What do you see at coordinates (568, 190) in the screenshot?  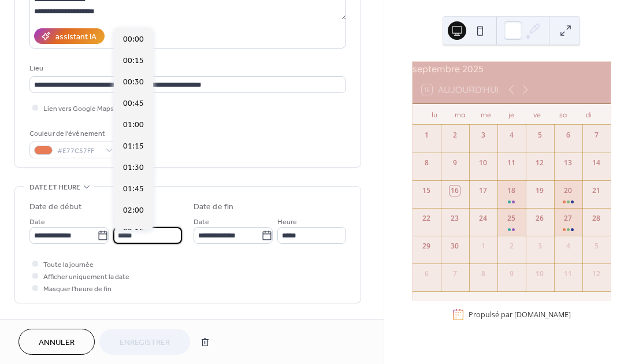 I see `div: 20` at bounding box center [568, 190].